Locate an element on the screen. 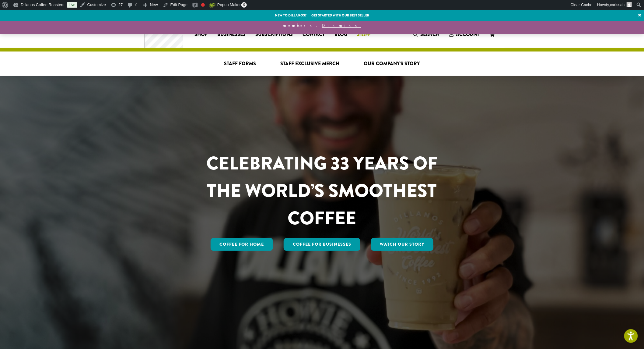 Image resolution: width=644 pixels, height=349 pixels. a: Staff is located at coordinates (364, 34).